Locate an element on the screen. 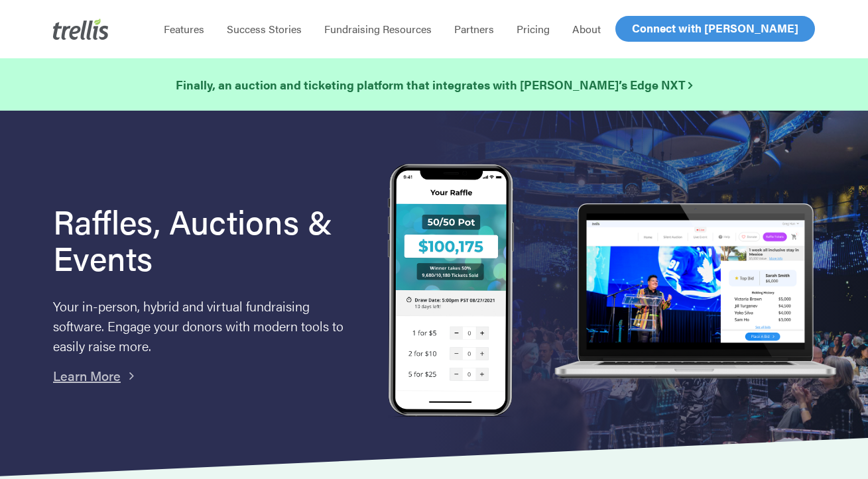  a: Features is located at coordinates (184, 29).